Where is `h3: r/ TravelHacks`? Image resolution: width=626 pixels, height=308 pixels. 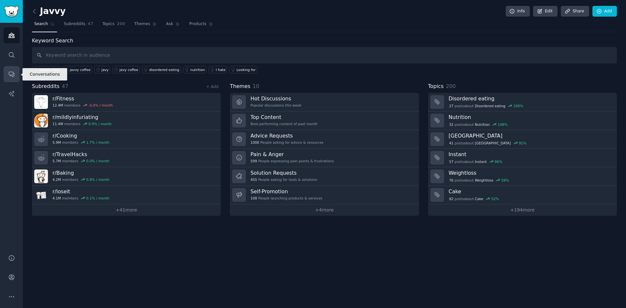
h3: r/ TravelHacks is located at coordinates (81, 154).